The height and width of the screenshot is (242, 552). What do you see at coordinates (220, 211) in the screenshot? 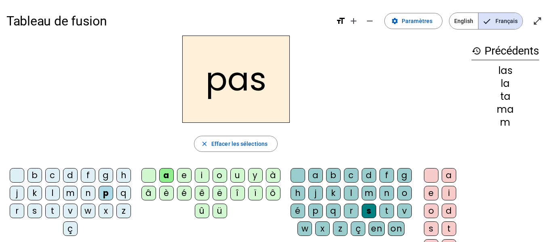
I see `div: ü` at bounding box center [220, 211].